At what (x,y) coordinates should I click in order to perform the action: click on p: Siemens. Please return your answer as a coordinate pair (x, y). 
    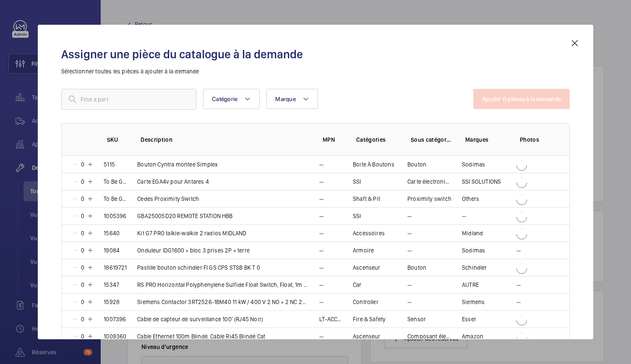
    Looking at the image, I should click on (473, 302).